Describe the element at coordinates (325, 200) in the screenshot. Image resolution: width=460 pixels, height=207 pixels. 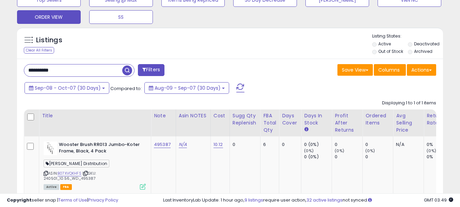
I see `a: 32 active listings` at that location.